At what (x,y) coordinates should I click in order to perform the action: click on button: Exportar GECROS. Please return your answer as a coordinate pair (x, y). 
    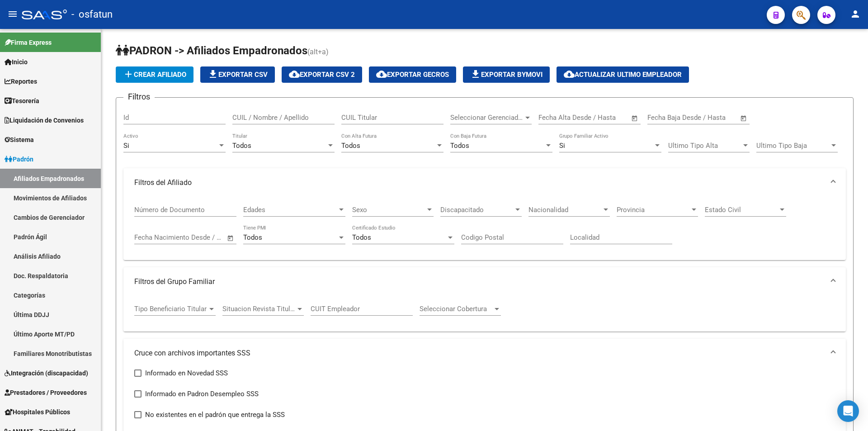
    Looking at the image, I should click on (412, 75).